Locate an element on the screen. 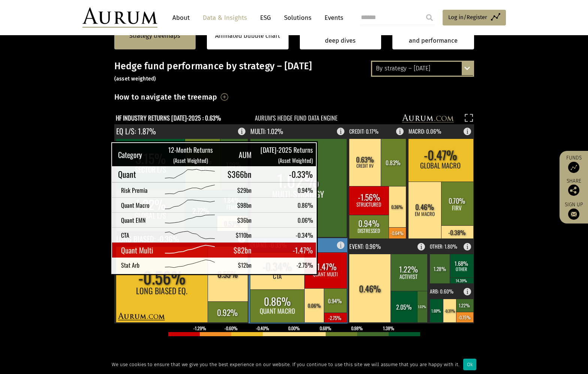 The image size is (588, 374). div: Ok is located at coordinates (469, 364).